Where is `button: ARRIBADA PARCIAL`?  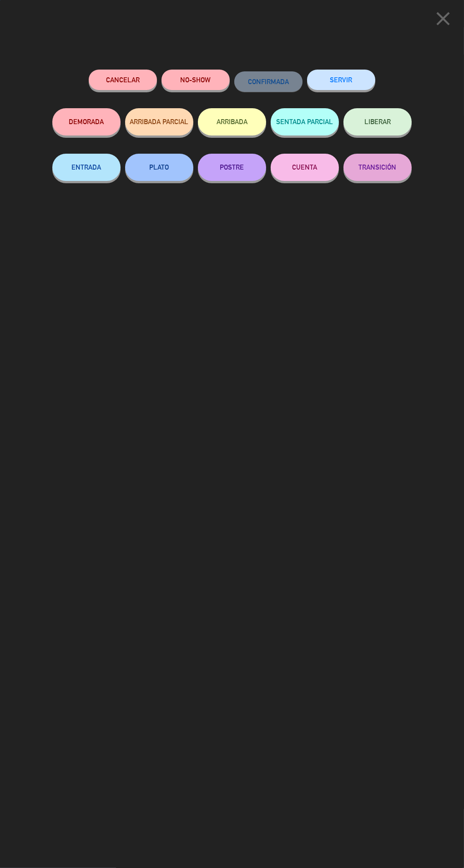 button: ARRIBADA PARCIAL is located at coordinates (159, 122).